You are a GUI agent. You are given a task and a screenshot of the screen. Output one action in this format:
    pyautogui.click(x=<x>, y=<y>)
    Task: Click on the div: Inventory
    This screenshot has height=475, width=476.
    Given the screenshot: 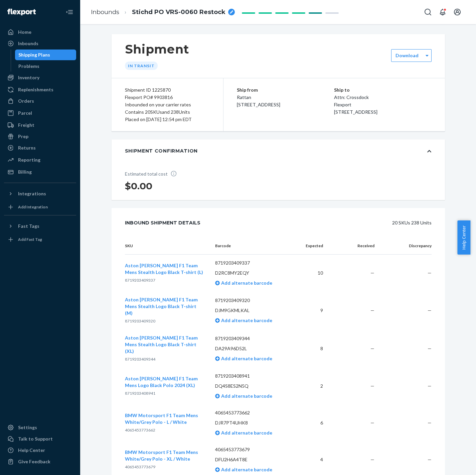 What is the action you would take?
    pyautogui.click(x=29, y=77)
    